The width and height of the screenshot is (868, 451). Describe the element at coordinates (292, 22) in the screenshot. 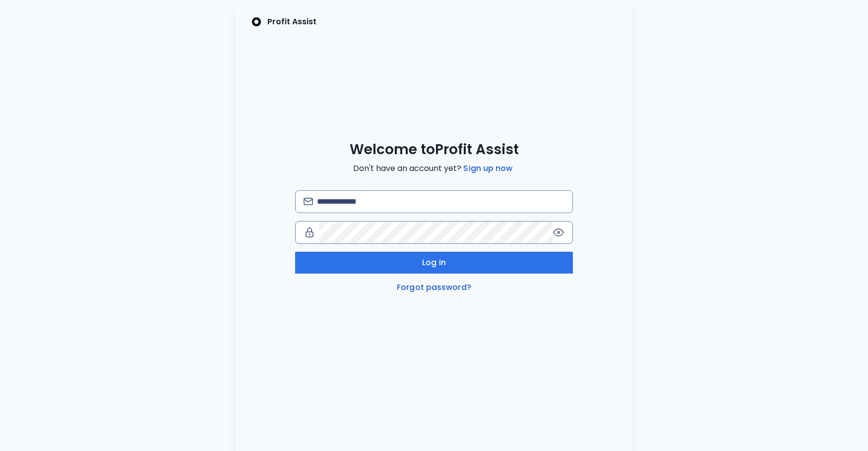

I see `p: Profit Assist` at that location.